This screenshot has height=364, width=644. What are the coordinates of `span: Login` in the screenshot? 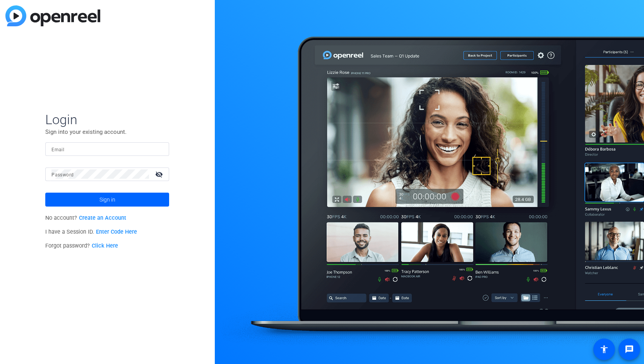 It's located at (107, 120).